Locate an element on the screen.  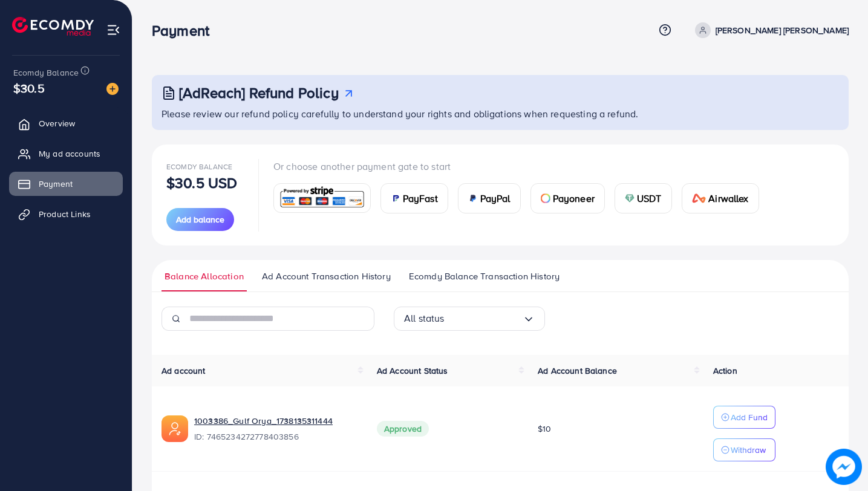
img: logo is located at coordinates (53, 26).